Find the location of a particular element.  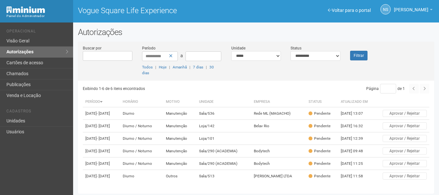

label: Período is located at coordinates (149, 48).